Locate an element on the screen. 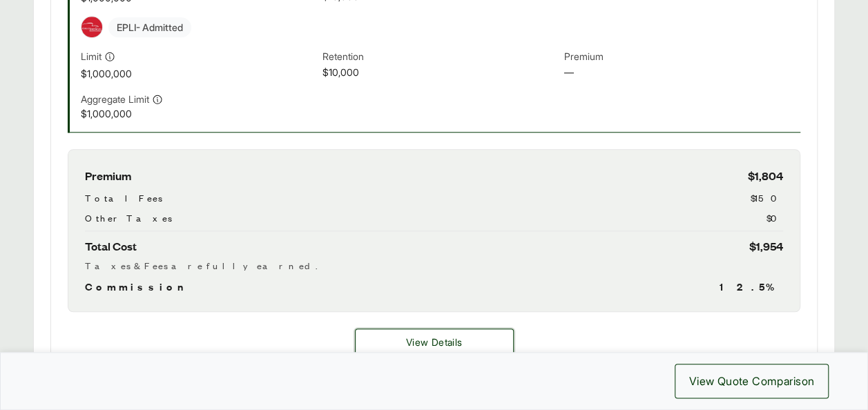 The width and height of the screenshot is (868, 410). span: Retention is located at coordinates (440, 56).